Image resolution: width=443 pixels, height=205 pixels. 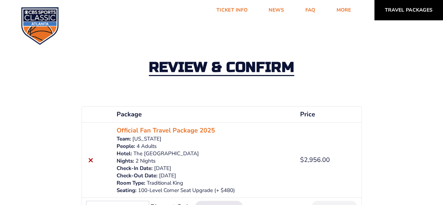 I want to click on dt: Nights:, so click(x=125, y=161).